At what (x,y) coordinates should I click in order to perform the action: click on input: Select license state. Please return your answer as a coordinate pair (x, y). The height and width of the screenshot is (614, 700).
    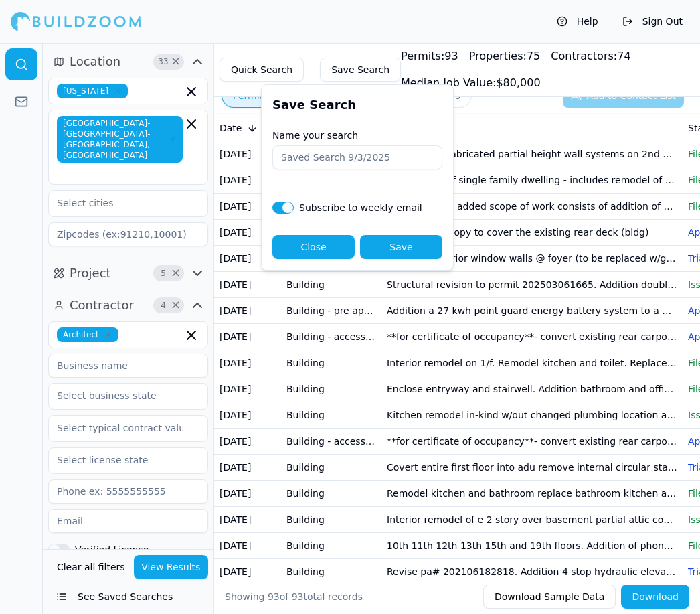
    Looking at the image, I should click on (120, 460).